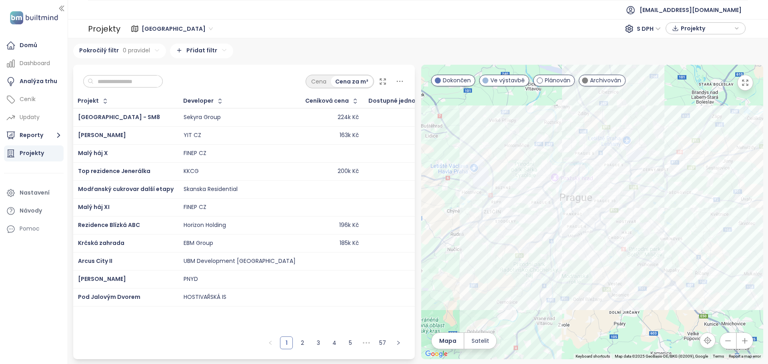 The width and height of the screenshot is (768, 364). Describe the element at coordinates (366, 343) in the screenshot. I see `li: Následujících 5 stran` at that location.